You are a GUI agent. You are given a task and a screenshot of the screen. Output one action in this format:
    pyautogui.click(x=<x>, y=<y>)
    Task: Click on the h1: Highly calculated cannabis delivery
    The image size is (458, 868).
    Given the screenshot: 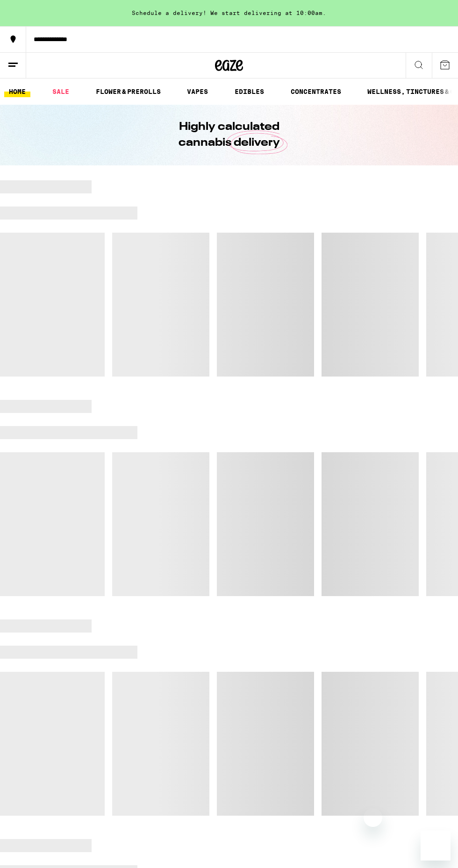 What is the action you would take?
    pyautogui.click(x=229, y=135)
    